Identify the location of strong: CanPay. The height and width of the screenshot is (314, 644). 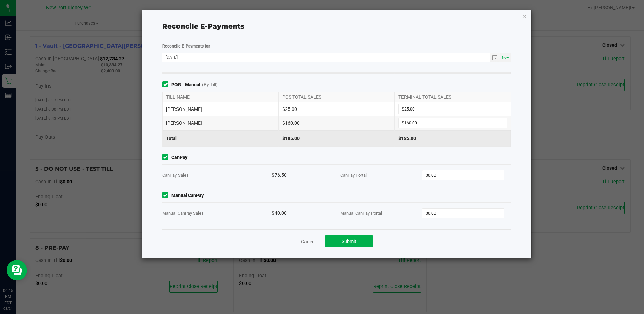
(179, 157).